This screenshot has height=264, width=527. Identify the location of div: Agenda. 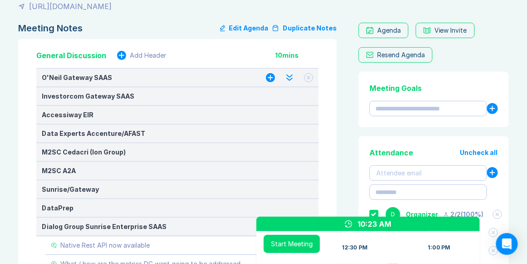
(389, 30).